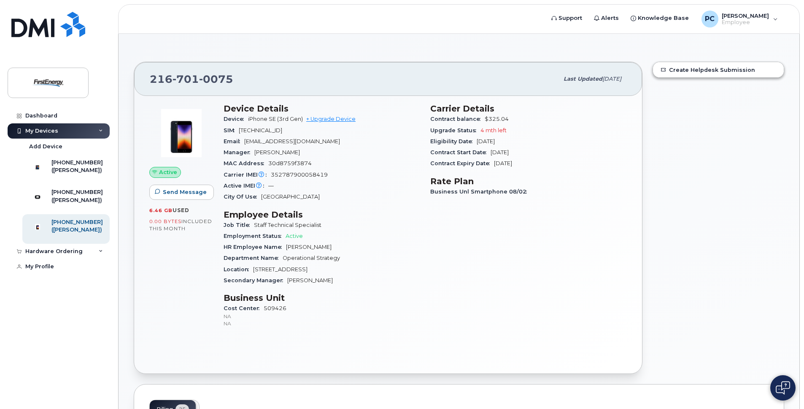 This screenshot has height=409, width=804. What do you see at coordinates (165, 221) in the screenshot?
I see `span: 0.00 Bytes` at bounding box center [165, 221].